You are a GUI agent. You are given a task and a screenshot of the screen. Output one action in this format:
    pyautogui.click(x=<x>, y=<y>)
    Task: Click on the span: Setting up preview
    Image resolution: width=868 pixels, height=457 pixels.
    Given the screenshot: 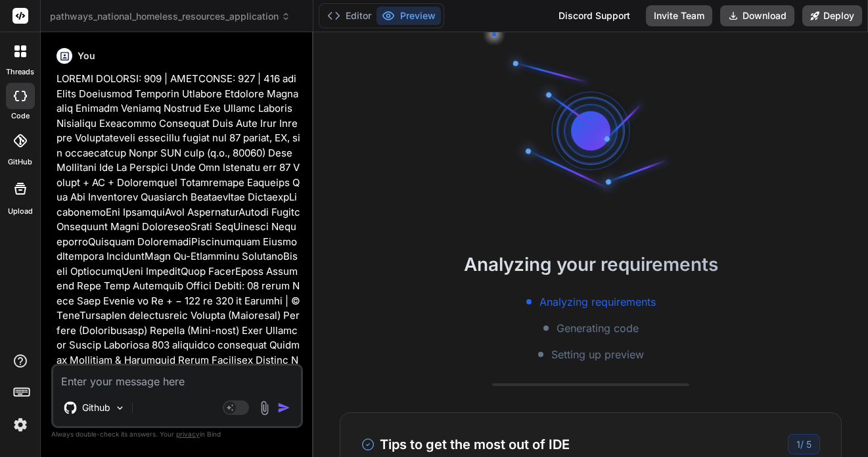 What is the action you would take?
    pyautogui.click(x=598, y=354)
    